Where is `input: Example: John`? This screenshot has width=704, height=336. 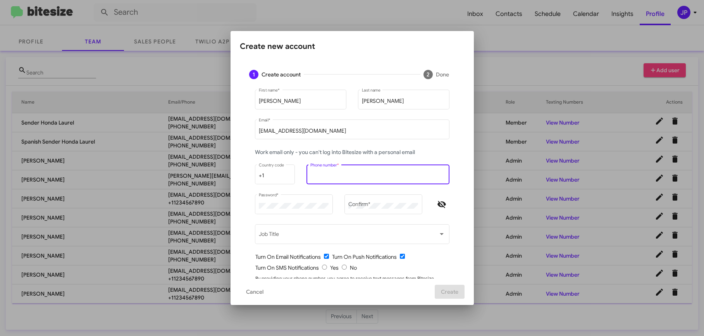 input: Example: John is located at coordinates (300, 101).